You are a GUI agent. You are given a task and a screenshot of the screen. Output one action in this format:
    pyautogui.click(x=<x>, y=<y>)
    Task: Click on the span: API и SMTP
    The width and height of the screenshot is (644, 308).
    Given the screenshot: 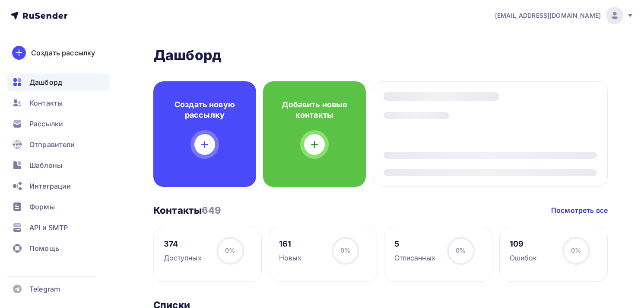 What is the action you would take?
    pyautogui.click(x=48, y=227)
    